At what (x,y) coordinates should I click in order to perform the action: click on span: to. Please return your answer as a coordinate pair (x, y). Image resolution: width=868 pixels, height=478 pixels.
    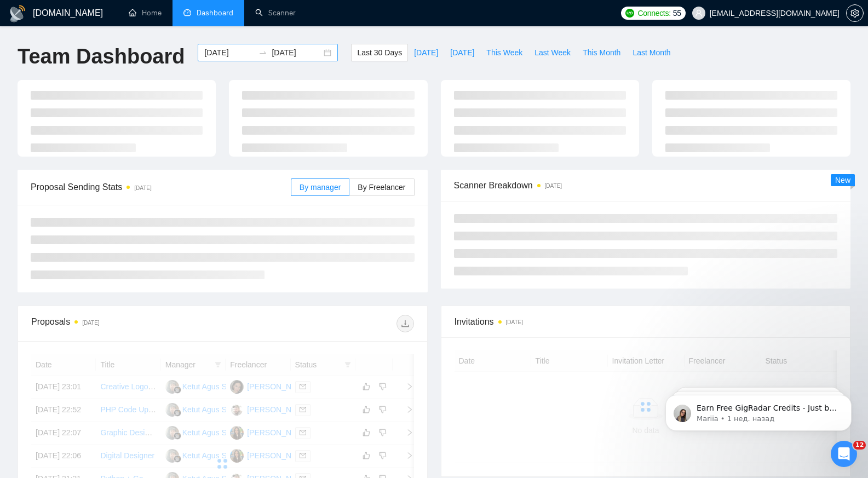
    Looking at the image, I should click on (263, 53).